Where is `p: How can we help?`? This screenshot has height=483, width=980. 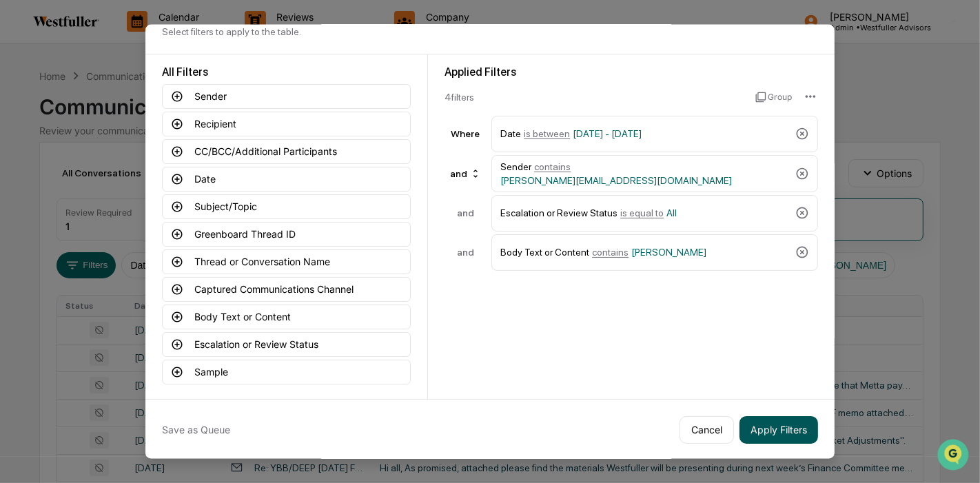 p: How can we help? is located at coordinates (132, 40).